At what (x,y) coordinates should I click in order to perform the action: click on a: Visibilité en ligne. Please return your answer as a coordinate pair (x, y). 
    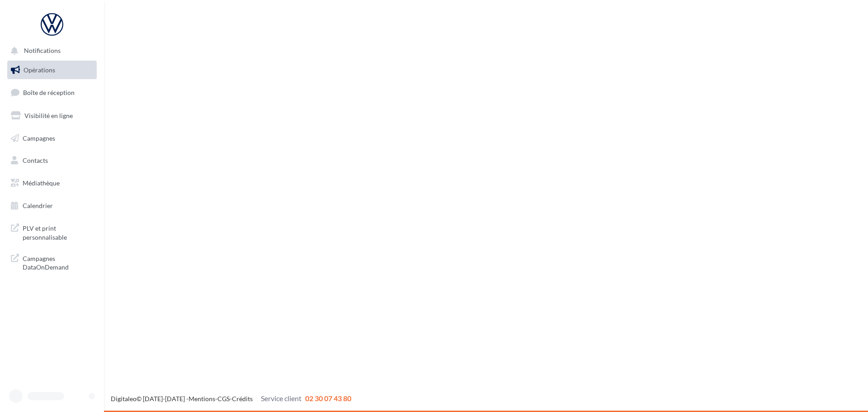
    Looking at the image, I should click on (52, 116).